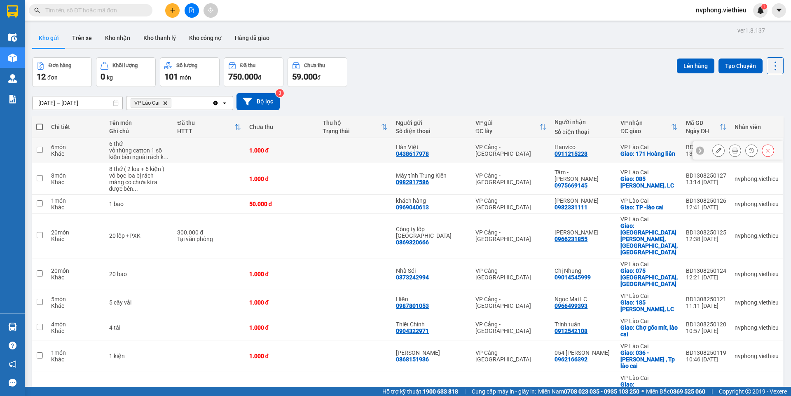 This screenshot has width=791, height=396. I want to click on div: 0982331111, so click(571, 207).